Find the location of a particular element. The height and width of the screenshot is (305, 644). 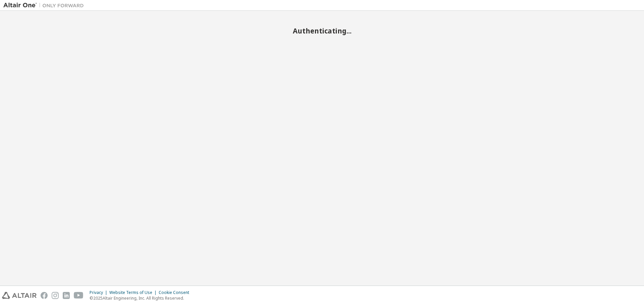

img: altair_logo.svg is located at coordinates (19, 296).